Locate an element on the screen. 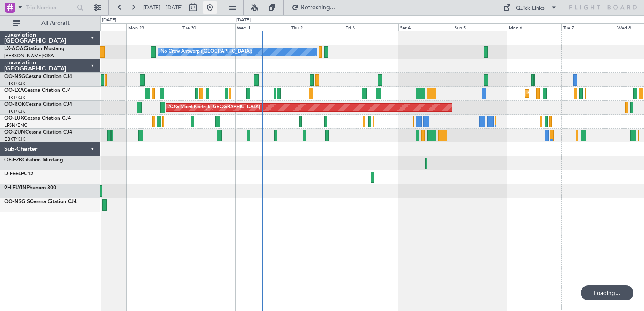 This screenshot has width=644, height=311. input: Trip Number is located at coordinates (50, 8).